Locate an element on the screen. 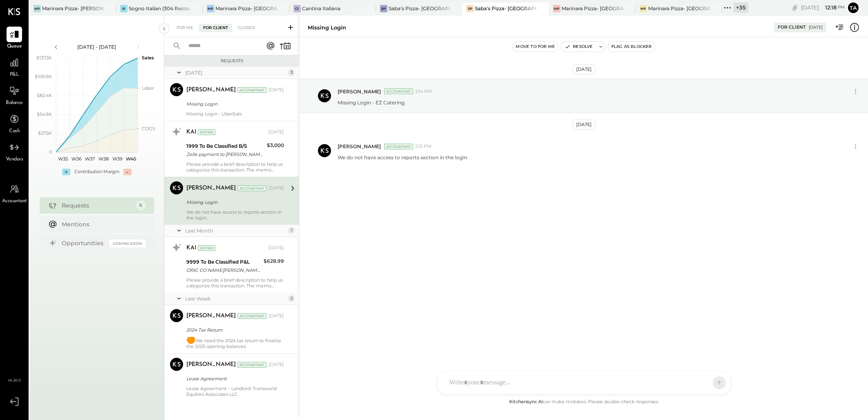  span: Accountant is located at coordinates (14, 201).